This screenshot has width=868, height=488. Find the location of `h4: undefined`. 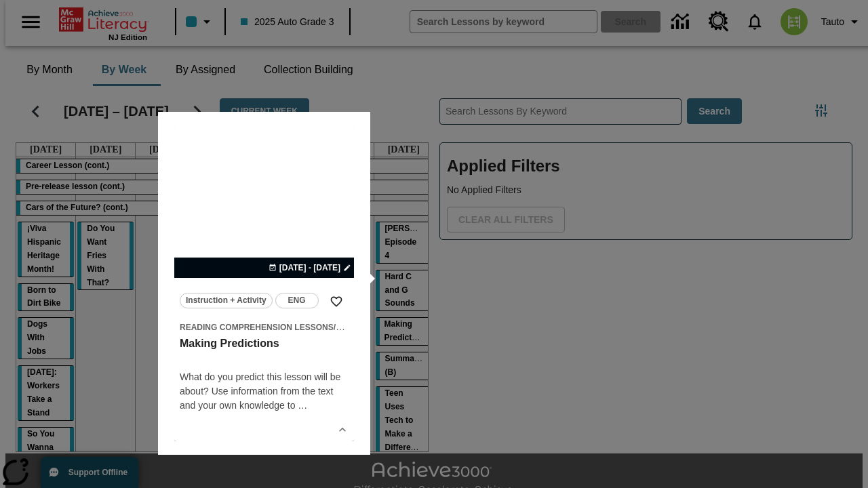

h4: undefined is located at coordinates (264, 360).